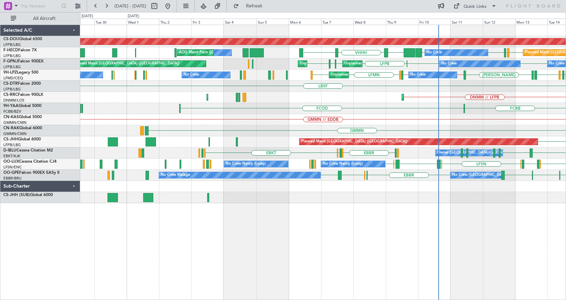  I want to click on a: CS-DTRFalcon 2000, so click(22, 84).